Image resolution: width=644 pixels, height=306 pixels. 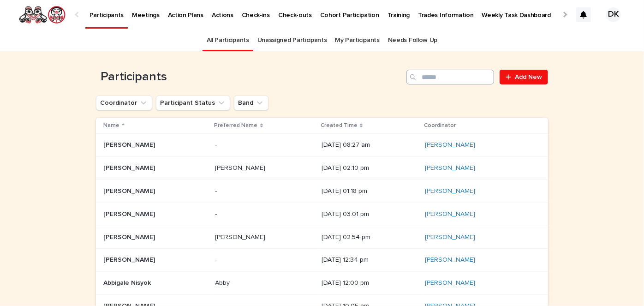 What do you see at coordinates (251, 103) in the screenshot?
I see `button: Band` at bounding box center [251, 103].